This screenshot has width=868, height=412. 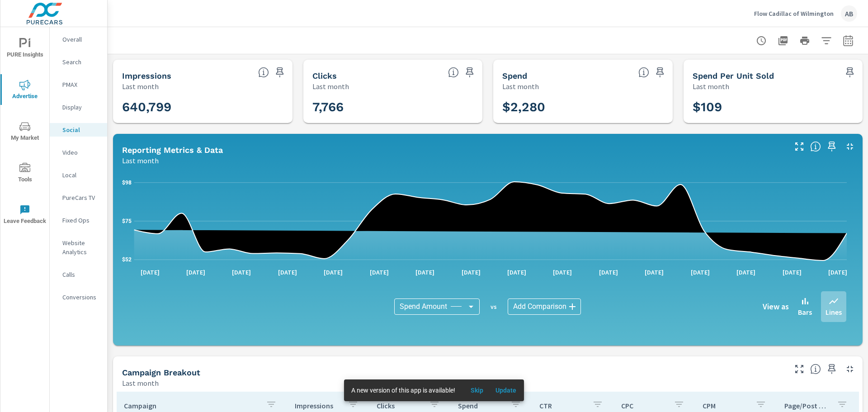 I want to click on text: $75, so click(x=126, y=221).